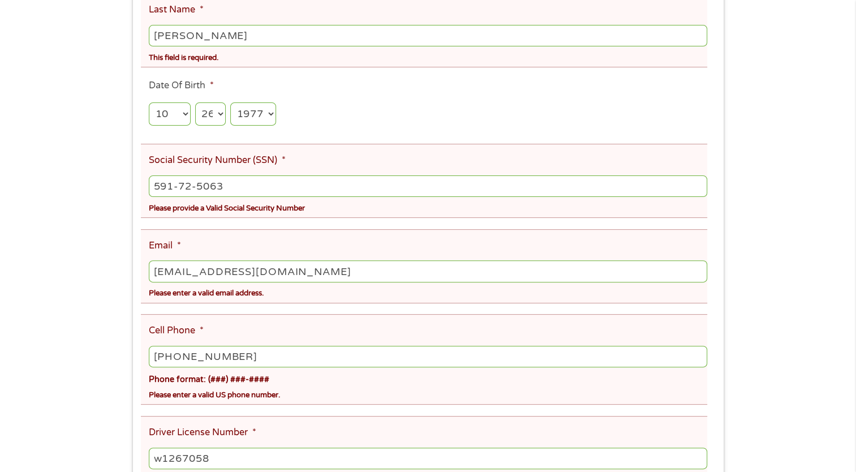 Image resolution: width=856 pixels, height=472 pixels. Describe the element at coordinates (428, 56) in the screenshot. I see `div: This field is required.` at that location.